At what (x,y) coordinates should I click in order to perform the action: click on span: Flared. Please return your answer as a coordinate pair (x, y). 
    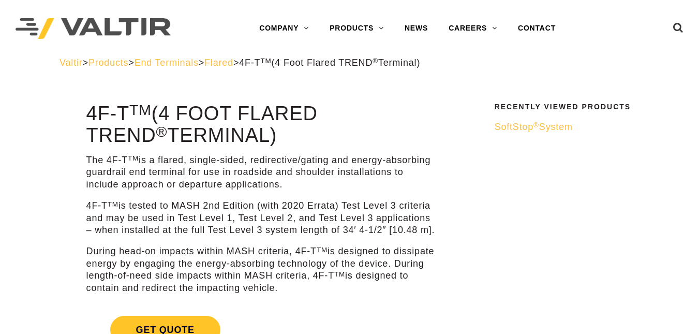
    Looking at the image, I should click on (219, 63).